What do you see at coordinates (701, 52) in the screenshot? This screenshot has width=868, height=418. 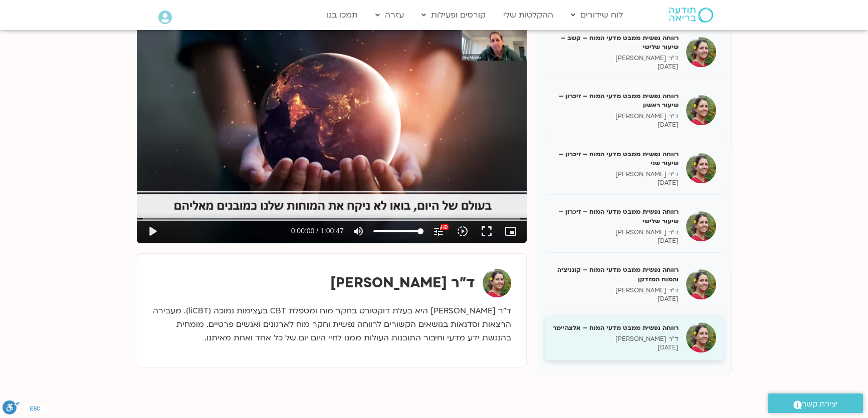 I see `img: רווחה נפשית ממבט מדעי המוח – קשב – שיעור שלישי` at bounding box center [701, 52].